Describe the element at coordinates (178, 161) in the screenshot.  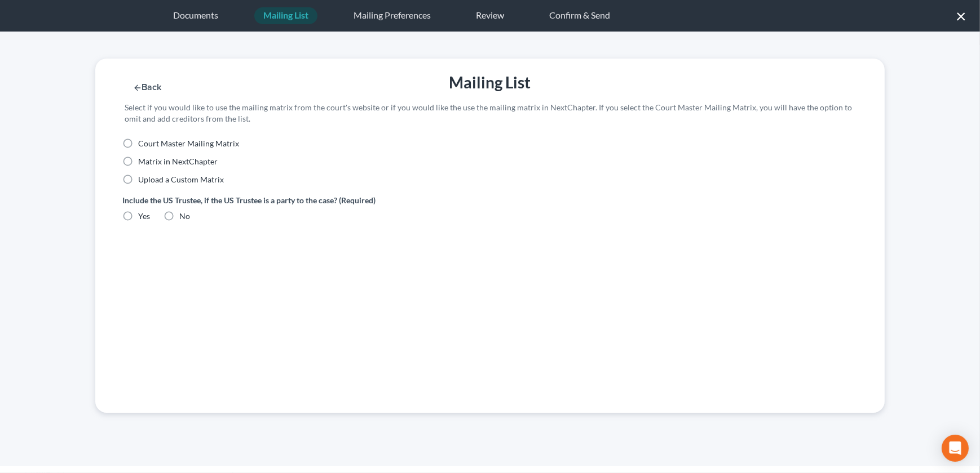
I see `span: Matrix in NextChapter` at that location.